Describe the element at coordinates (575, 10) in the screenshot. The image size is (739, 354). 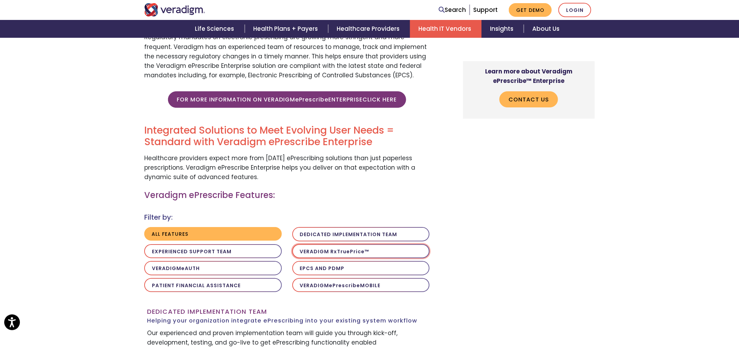
I see `a: Login` at that location.